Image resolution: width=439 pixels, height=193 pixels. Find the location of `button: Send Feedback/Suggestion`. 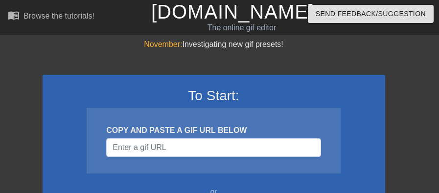

button: Send Feedback/Suggestion is located at coordinates (370, 14).